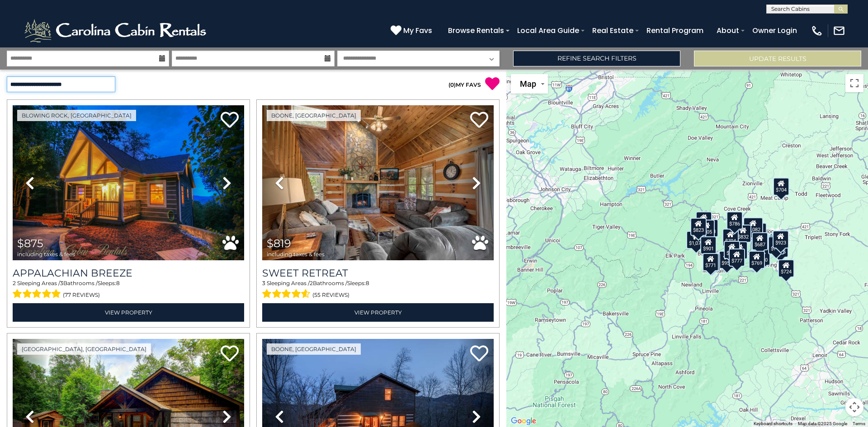 The height and width of the screenshot is (427, 868). Describe the element at coordinates (418, 30) in the screenshot. I see `span: My Favs` at that location.